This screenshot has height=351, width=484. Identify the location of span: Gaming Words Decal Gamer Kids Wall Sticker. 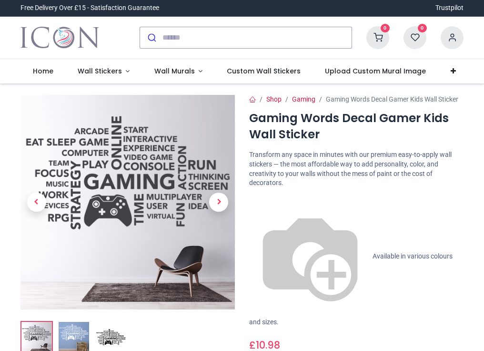
(392, 99).